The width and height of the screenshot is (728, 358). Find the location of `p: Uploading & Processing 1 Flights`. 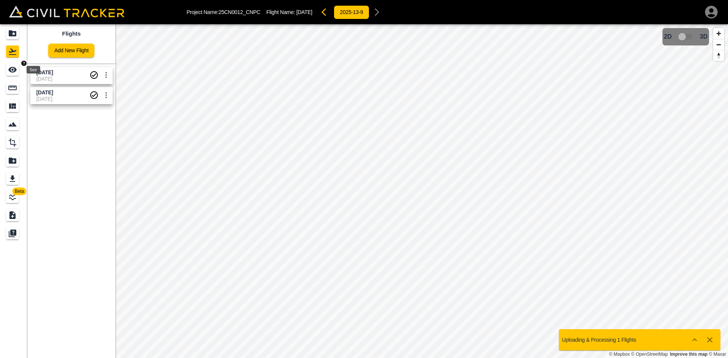

p: Uploading & Processing 1 Flights is located at coordinates (599, 340).